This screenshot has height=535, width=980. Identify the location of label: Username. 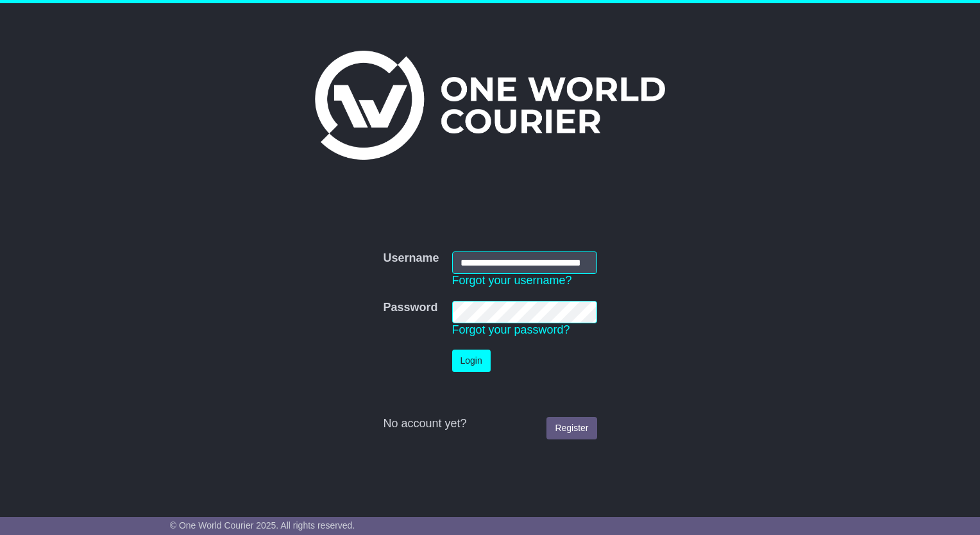
(410, 259).